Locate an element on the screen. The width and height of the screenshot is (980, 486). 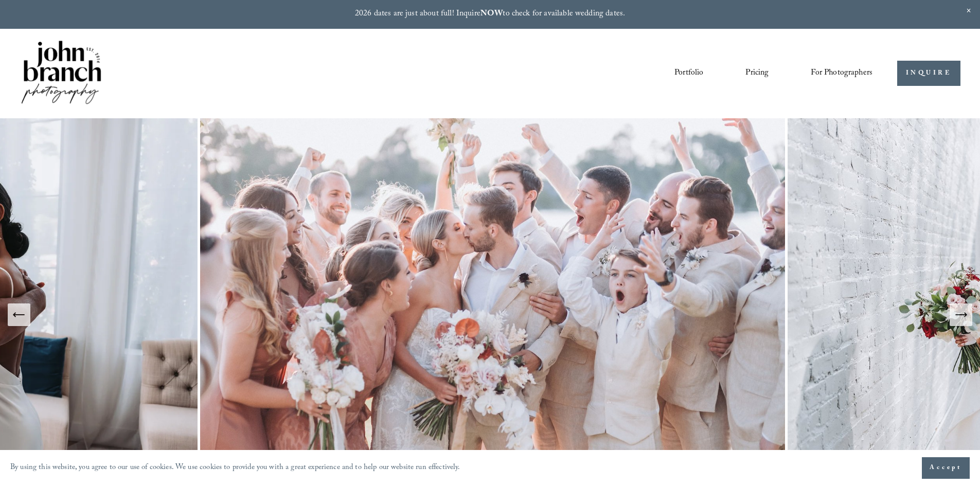
img: John Branch IV Photography is located at coordinates (61, 73).